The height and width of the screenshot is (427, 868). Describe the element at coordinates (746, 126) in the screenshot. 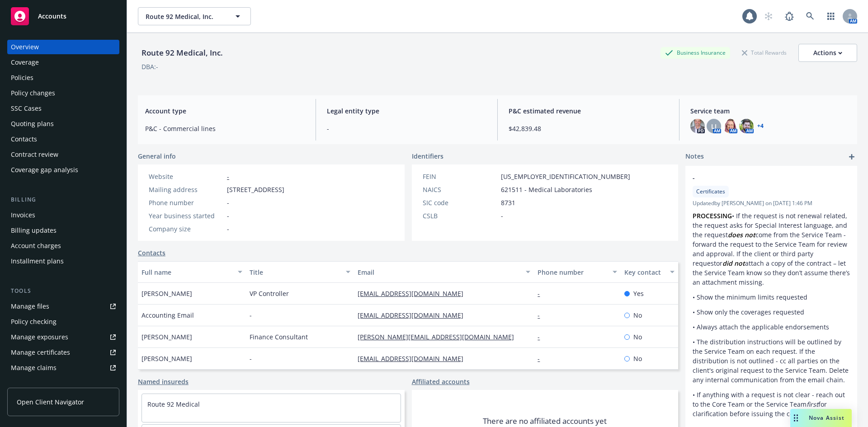

I see `img: photo` at that location.